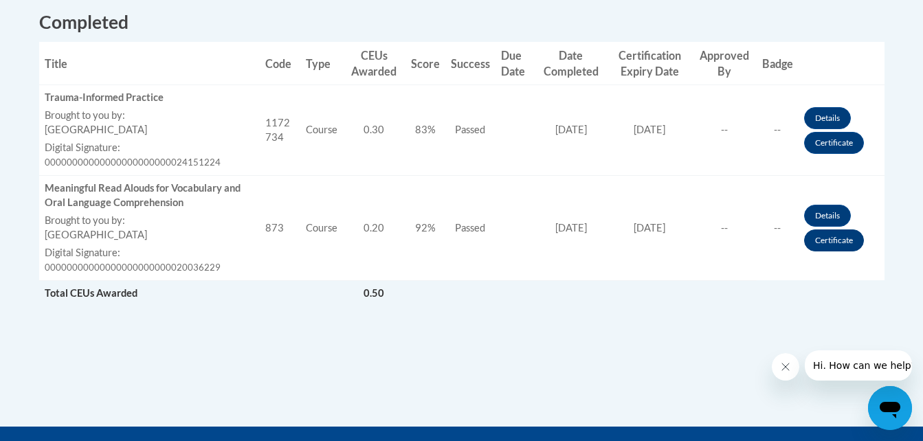 This screenshot has width=923, height=441. I want to click on th: Score, so click(425, 63).